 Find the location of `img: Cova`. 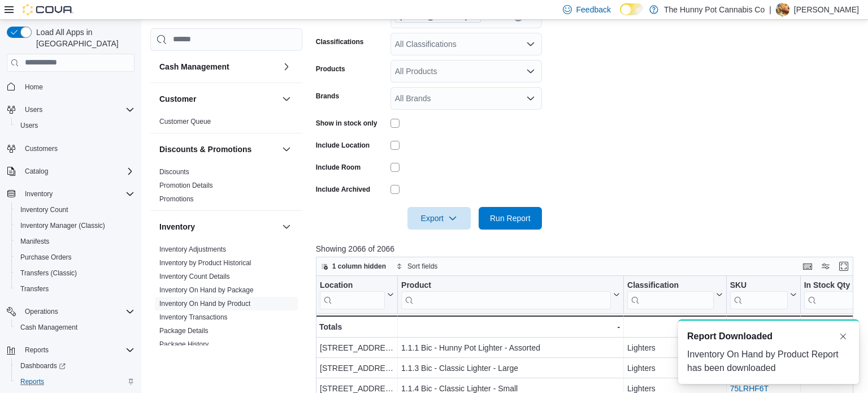

img: Cova is located at coordinates (48, 10).